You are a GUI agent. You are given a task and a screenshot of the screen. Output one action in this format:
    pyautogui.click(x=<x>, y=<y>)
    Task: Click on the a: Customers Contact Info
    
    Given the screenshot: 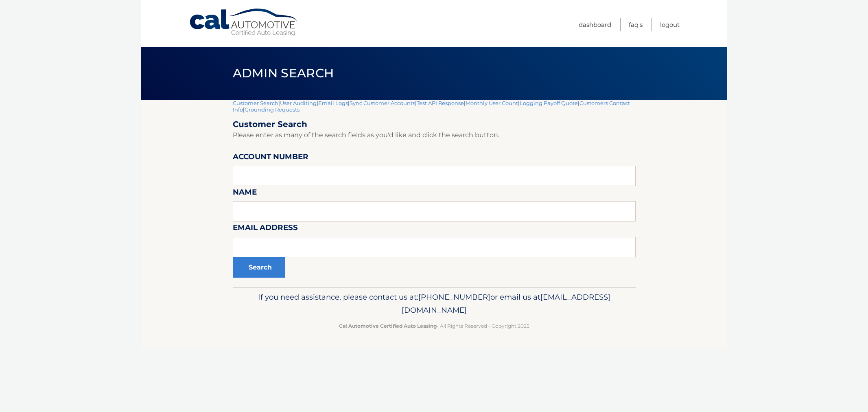 What is the action you would take?
    pyautogui.click(x=432, y=106)
    